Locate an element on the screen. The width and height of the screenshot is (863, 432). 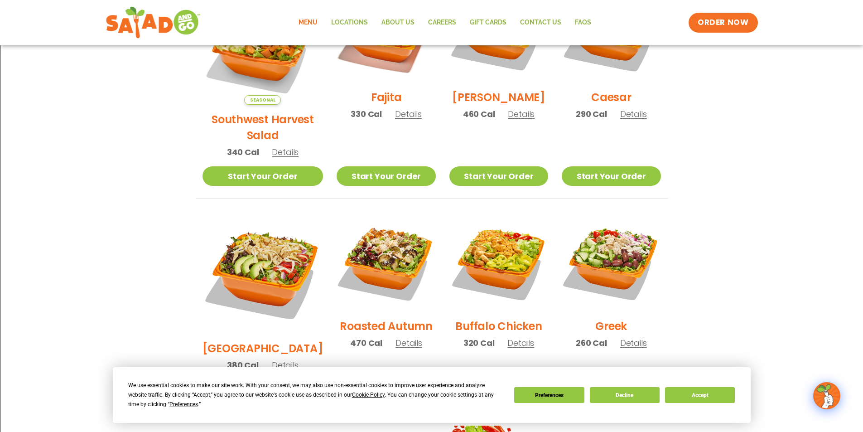
span: Cookie Policy is located at coordinates (369, 395).